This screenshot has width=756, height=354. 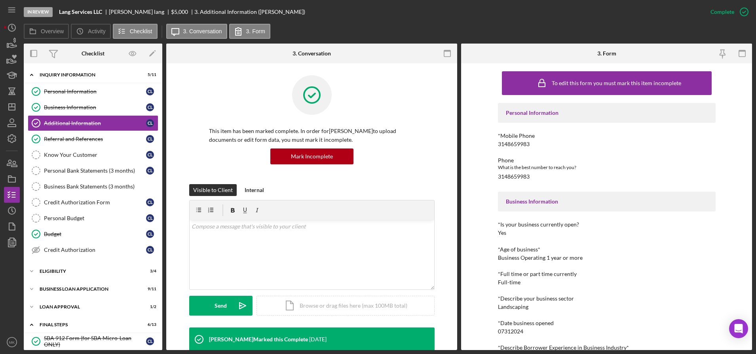 What do you see at coordinates (91, 31) in the screenshot?
I see `button: Activity` at bounding box center [91, 31].